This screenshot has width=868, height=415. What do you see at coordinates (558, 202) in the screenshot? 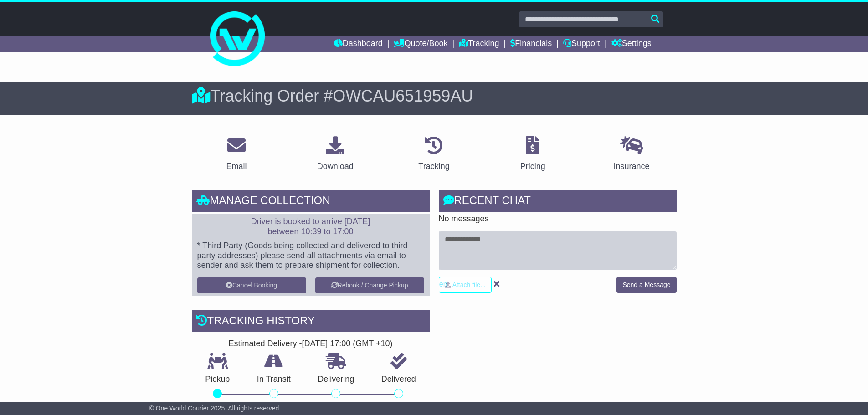
I see `div: RECENT CHAT` at bounding box center [558, 202].